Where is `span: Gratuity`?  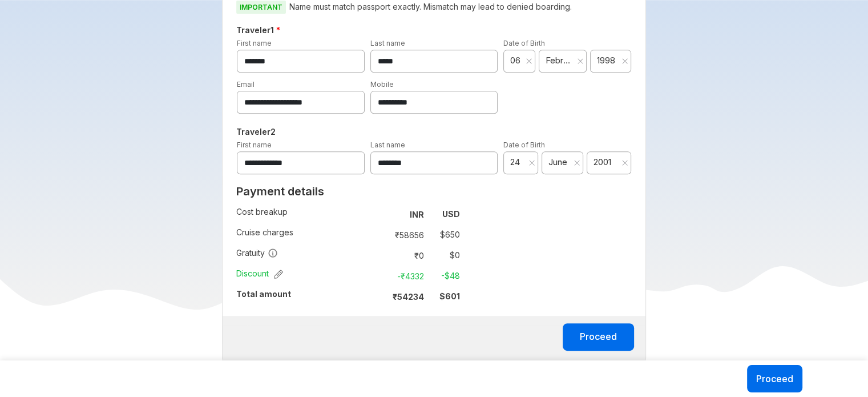 span: Gratuity is located at coordinates (257, 253).